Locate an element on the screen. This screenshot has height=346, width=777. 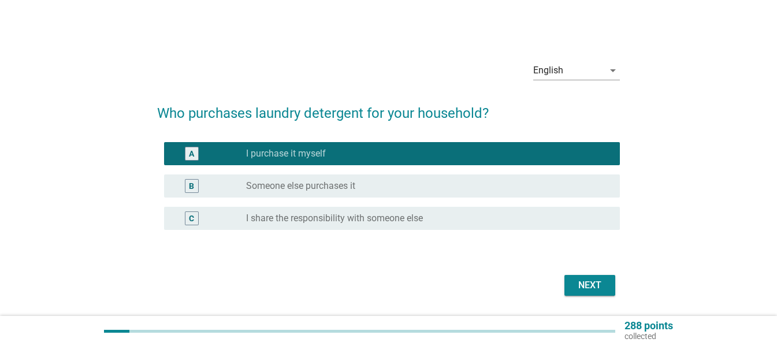
div: A is located at coordinates (191, 154).